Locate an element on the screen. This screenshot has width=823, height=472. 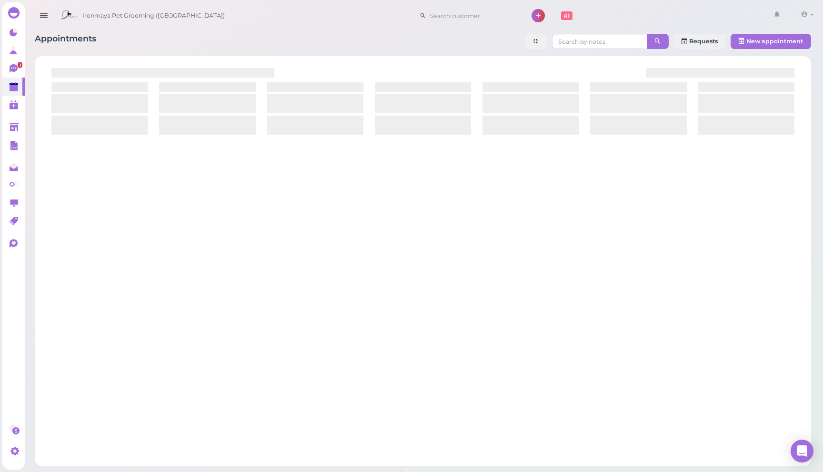
span: New appointment is located at coordinates (774, 41).